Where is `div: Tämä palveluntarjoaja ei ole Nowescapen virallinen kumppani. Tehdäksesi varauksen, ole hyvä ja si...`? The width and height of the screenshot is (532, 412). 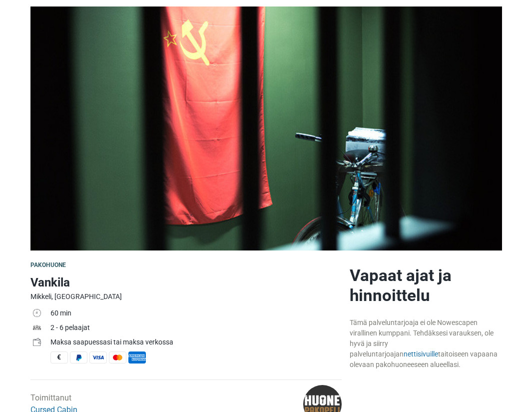
div: Tämä palveluntarjoaja ei ole Nowescapen virallinen kumppani. Tehdäksesi varauksen, ole hyvä ja si... is located at coordinates (426, 344).